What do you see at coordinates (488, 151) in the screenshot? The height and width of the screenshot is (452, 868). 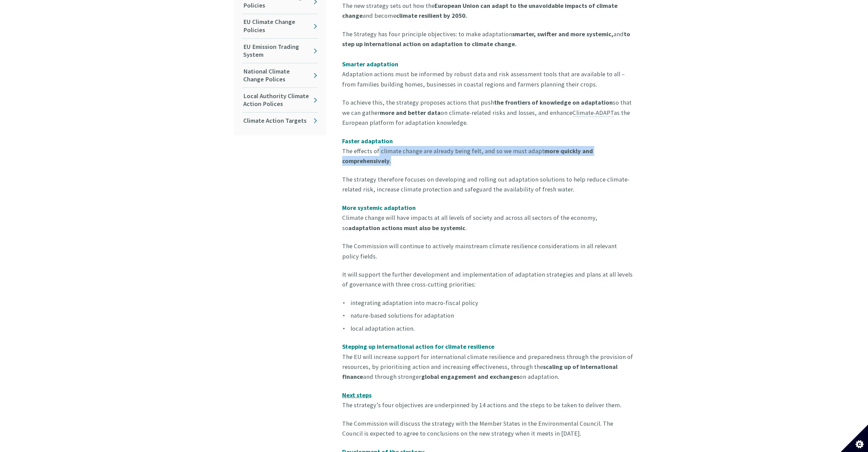 I see `p: The effects of climate change are already being felt, and so we must adapt .` at bounding box center [488, 151].